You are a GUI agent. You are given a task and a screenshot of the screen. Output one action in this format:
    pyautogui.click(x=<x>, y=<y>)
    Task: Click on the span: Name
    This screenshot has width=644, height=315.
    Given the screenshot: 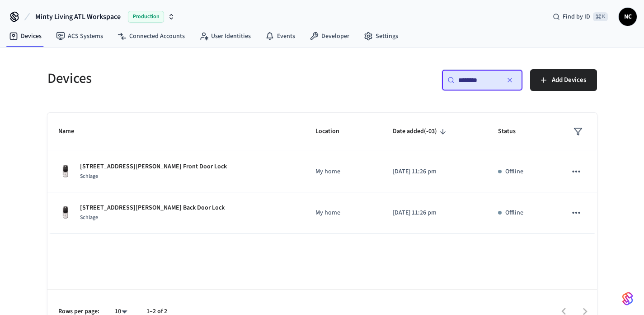 What is the action you would take?
    pyautogui.click(x=72, y=131)
    